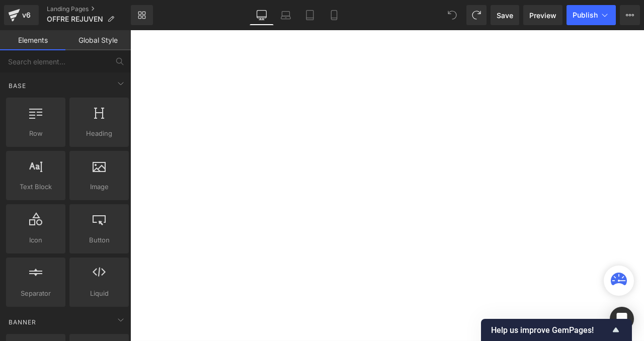  Describe the element at coordinates (585, 15) in the screenshot. I see `span: Publish` at that location.